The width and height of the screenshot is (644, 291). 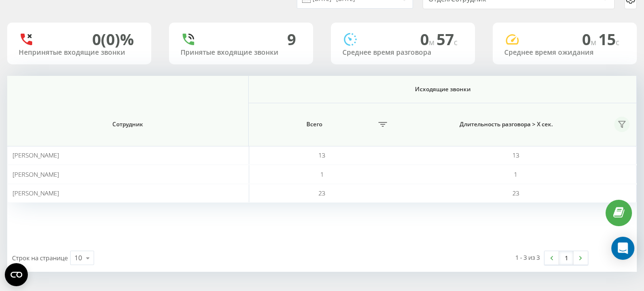 I want to click on div: Среднее время разговора, so click(x=403, y=53).